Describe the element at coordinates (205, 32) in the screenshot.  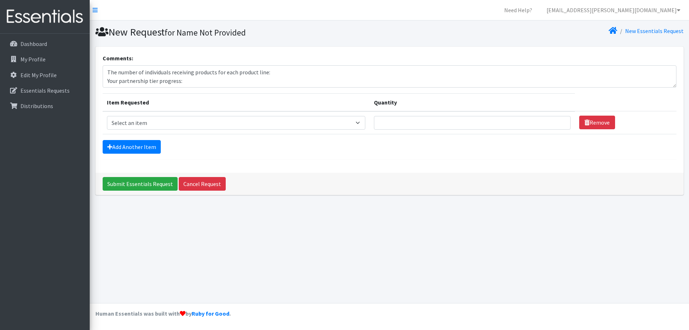
I see `small: for Name Not Provided` at that location.